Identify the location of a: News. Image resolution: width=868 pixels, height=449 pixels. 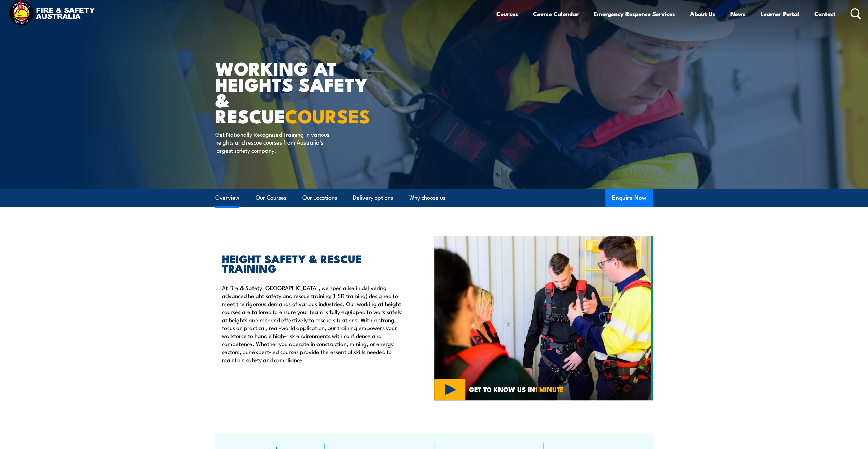
(738, 14).